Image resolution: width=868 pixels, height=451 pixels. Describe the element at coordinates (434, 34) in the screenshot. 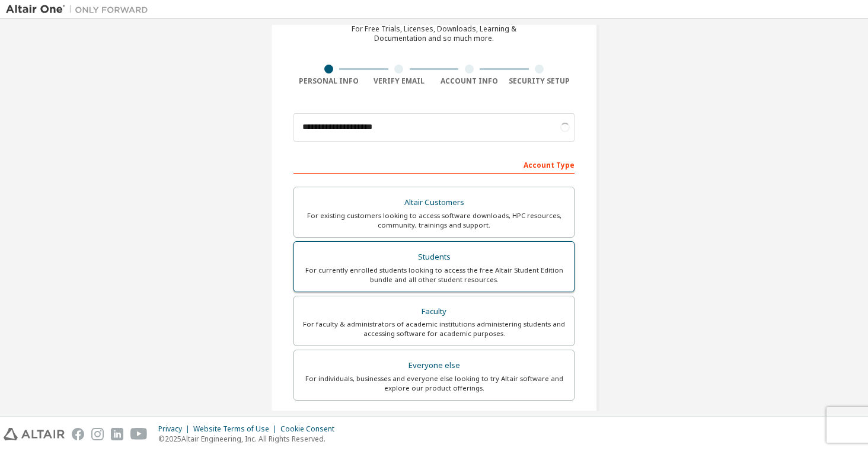

I see `div: For Free Trials, Licenses, Downloads, Learning & Documentation and so much more.` at that location.